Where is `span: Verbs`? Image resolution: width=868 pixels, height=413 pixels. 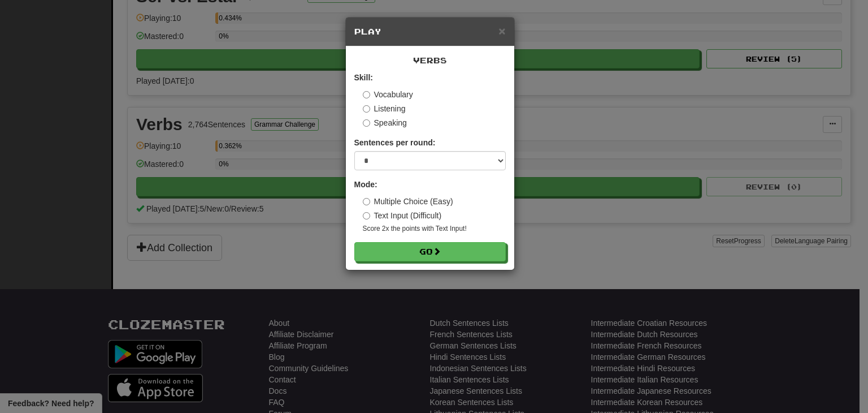
span: Verbs is located at coordinates (430, 60).